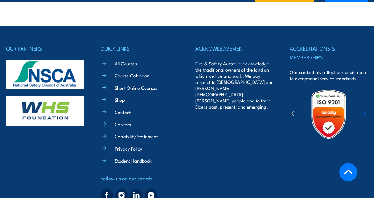 The image size is (374, 198). I want to click on a: All Courses, so click(126, 63).